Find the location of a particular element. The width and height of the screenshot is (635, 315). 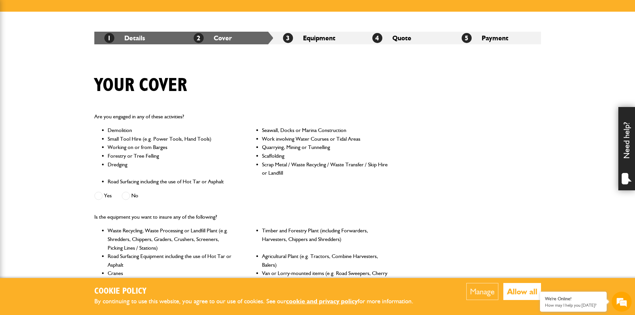

p: By continuing to use this website, you agree to our use of cookies. See our for more information. is located at coordinates (259, 301).